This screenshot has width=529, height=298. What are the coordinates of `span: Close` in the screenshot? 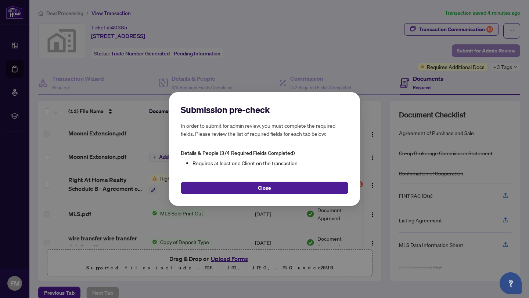 It's located at (265, 188).